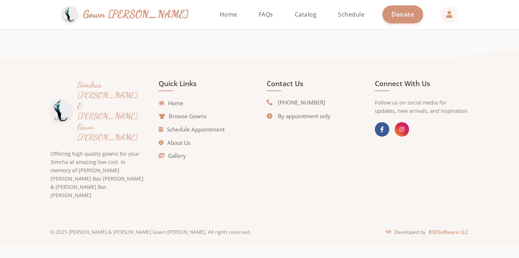  What do you see at coordinates (266, 14) in the screenshot?
I see `span: FAQs` at bounding box center [266, 14].